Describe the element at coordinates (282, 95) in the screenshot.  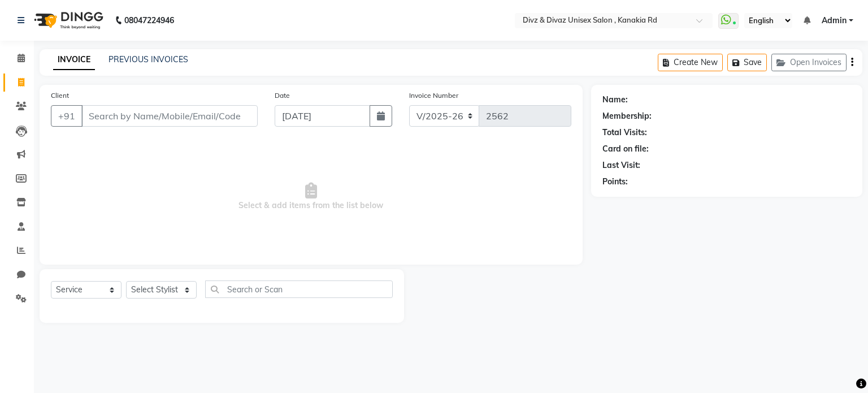
I see `label: Date` at that location.